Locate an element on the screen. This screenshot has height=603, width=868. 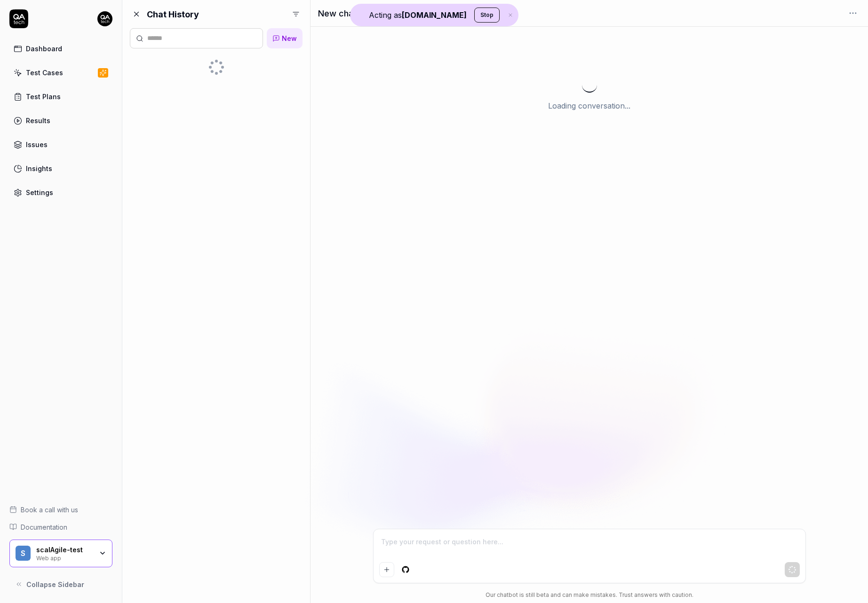
img: 7ccf6c19-61ad-4a6c-8811-018b02a1b829.jpg is located at coordinates (105, 19).